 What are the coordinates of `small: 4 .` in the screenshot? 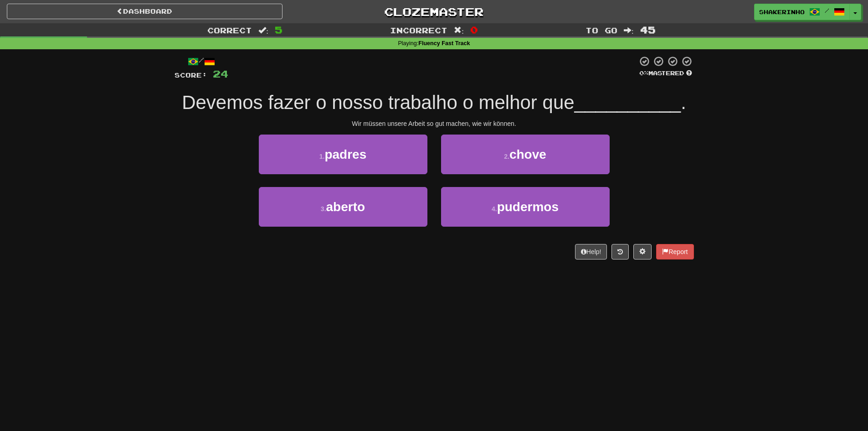 It's located at (494, 209).